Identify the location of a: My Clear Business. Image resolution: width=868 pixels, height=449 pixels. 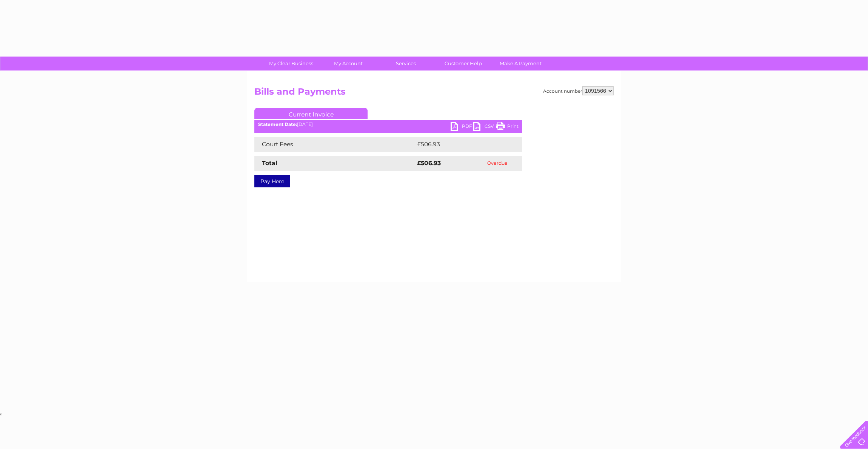
(291, 63).